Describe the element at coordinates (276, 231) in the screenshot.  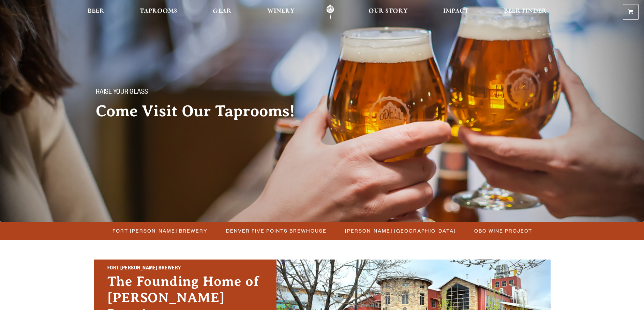
I see `a: Denver Five Points Brewhouse` at that location.